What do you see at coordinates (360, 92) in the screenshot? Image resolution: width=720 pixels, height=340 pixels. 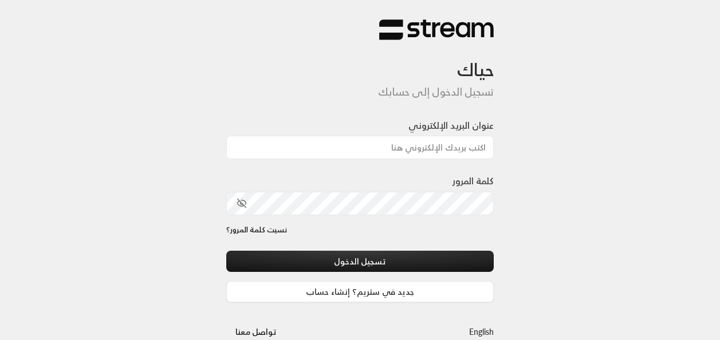 I see `h5: تسجيل الدخول إلى حسابك` at bounding box center [360, 92].